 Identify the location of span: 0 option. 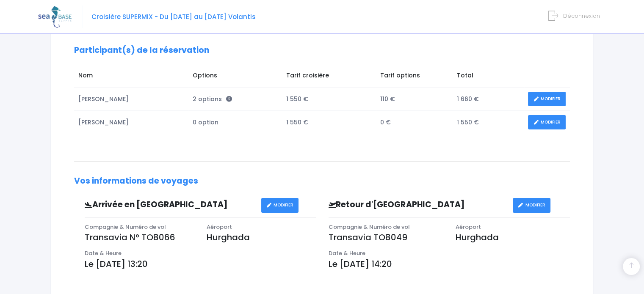
(205, 122).